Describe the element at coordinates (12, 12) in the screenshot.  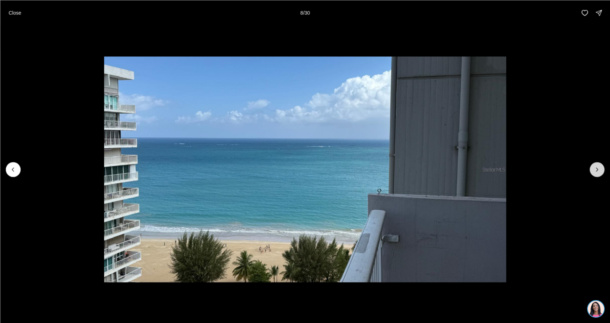
I see `img: be3d4b55-7850-4bcb-9297-a2f9cd376e78.png` at that location.